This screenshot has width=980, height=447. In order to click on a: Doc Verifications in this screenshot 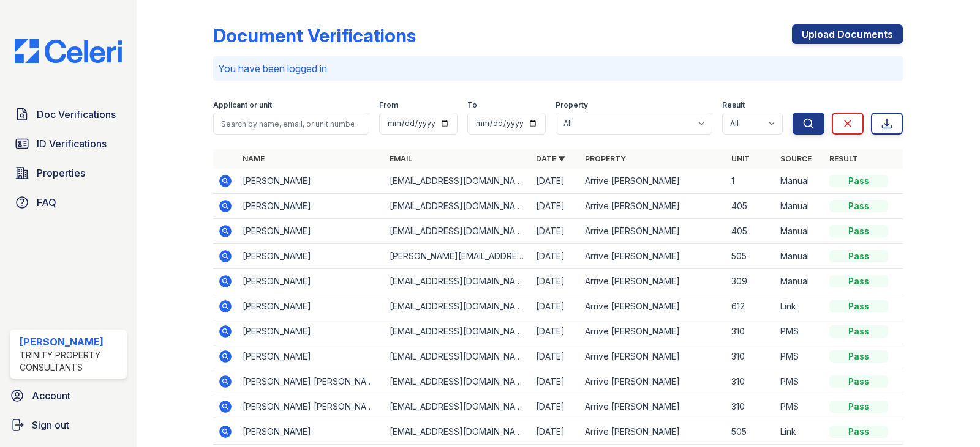, I will do `click(68, 114)`.